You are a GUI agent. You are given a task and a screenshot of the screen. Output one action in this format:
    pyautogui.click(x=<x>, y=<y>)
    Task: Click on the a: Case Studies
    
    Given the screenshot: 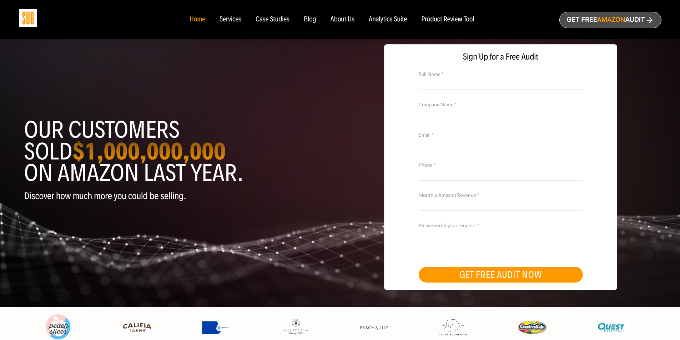 What is the action you would take?
    pyautogui.click(x=272, y=20)
    